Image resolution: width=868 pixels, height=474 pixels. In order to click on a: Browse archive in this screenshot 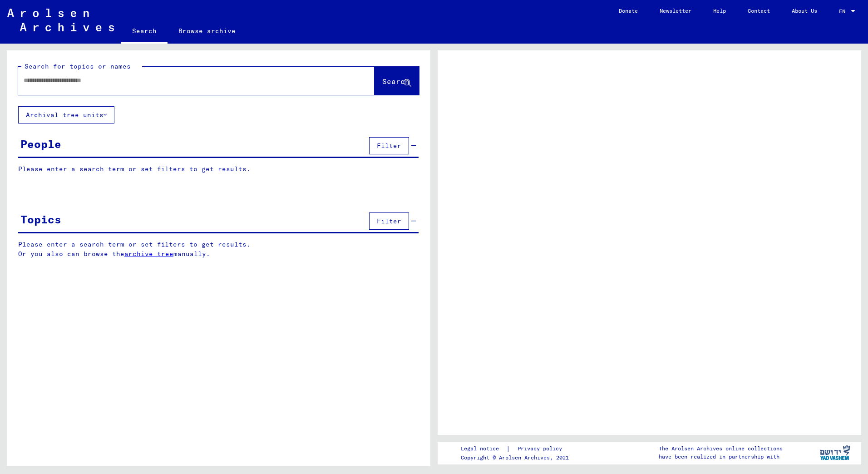, I will do `click(207, 31)`.